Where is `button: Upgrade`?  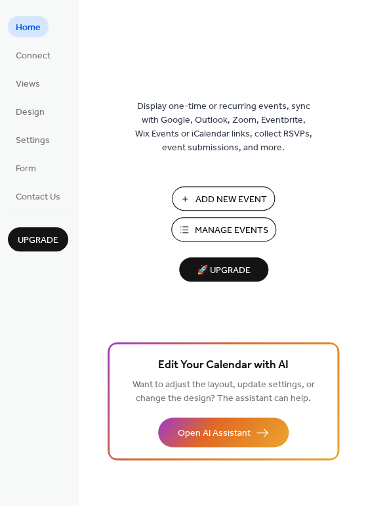
button: Upgrade is located at coordinates (38, 239).